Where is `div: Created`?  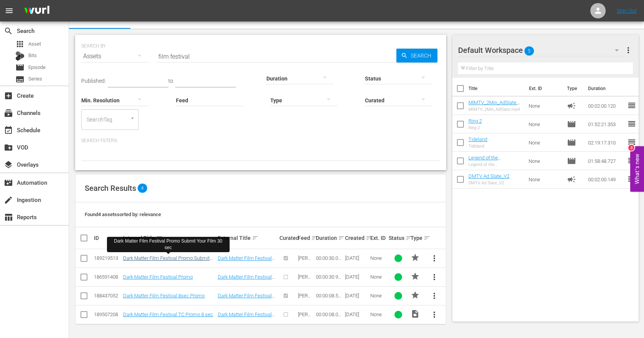
div: Created is located at coordinates (356, 238).